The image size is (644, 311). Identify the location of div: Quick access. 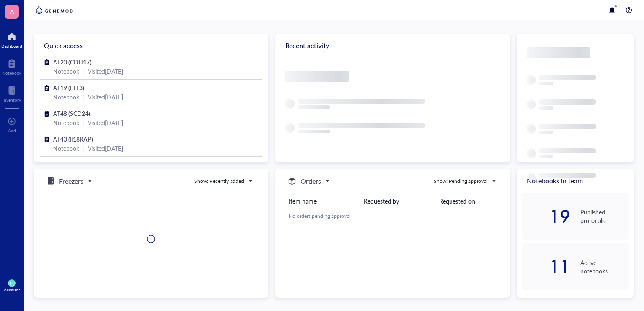
(151, 46).